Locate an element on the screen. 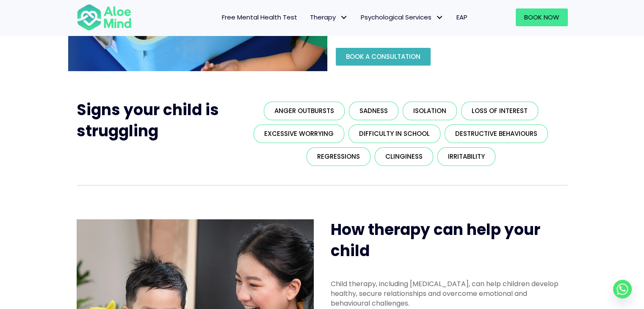 This screenshot has width=644, height=309. span: Psychological Services: submenu is located at coordinates (440, 18).